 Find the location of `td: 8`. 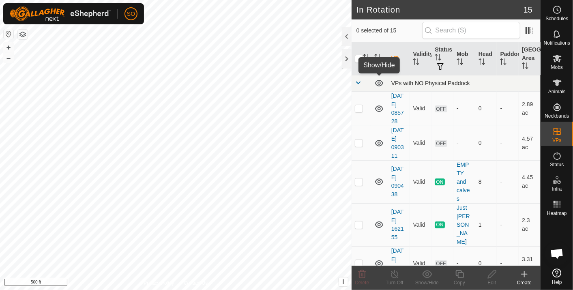

td: 8 is located at coordinates (486, 182).